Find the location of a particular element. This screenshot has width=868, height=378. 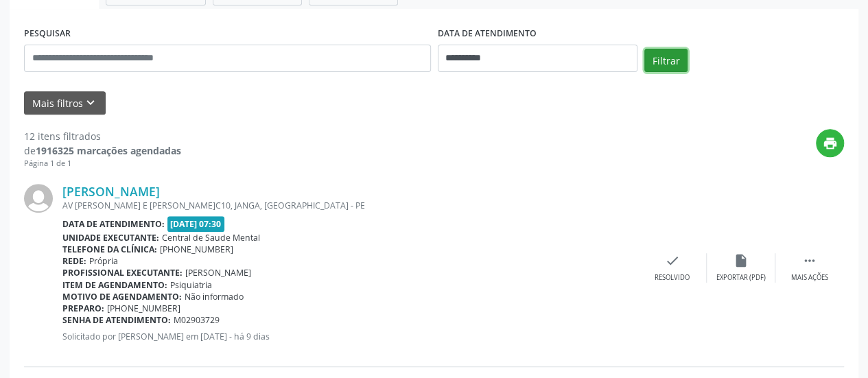

button: print is located at coordinates (829, 143).